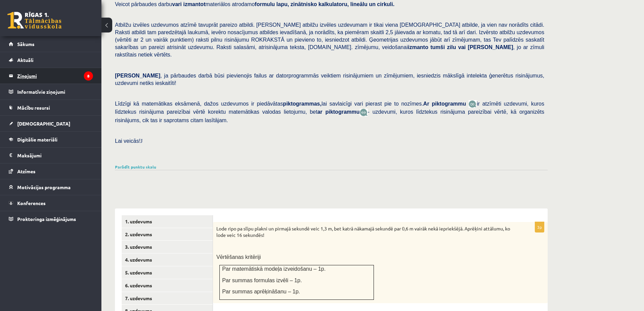  What do you see at coordinates (26, 171) in the screenshot?
I see `span: Atzīmes` at bounding box center [26, 171].